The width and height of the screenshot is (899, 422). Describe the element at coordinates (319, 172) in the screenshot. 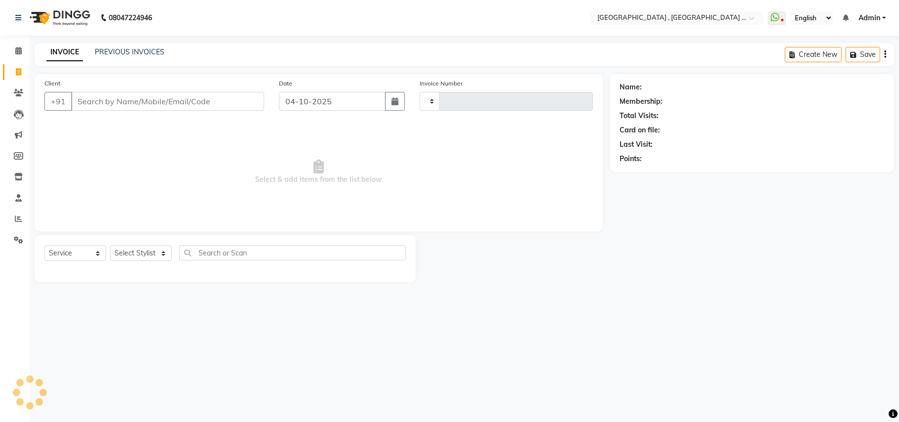

I see `span: Select & add items from the list below` at that location.